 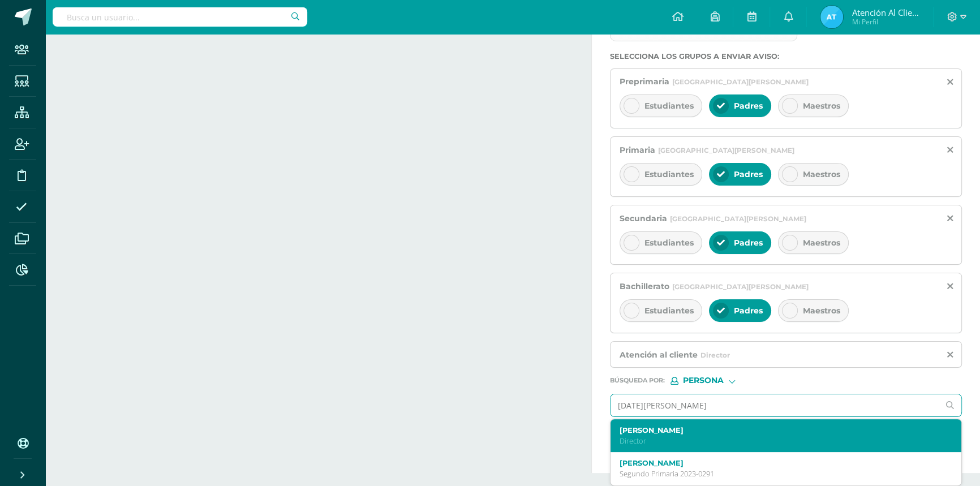 What do you see at coordinates (644, 286) in the screenshot?
I see `span: Bachillerato` at bounding box center [644, 286].